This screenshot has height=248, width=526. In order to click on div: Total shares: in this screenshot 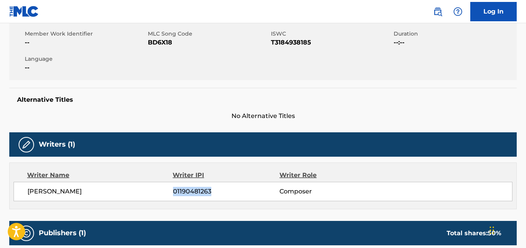, I will do `click(473, 233)`.